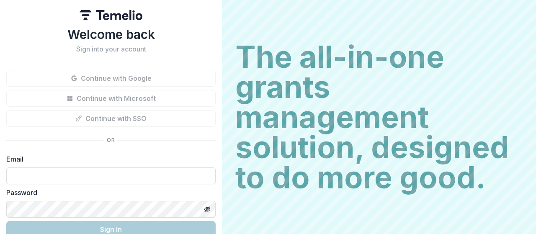  Describe the element at coordinates (111, 98) in the screenshot. I see `button: Continue with Microsoft` at that location.